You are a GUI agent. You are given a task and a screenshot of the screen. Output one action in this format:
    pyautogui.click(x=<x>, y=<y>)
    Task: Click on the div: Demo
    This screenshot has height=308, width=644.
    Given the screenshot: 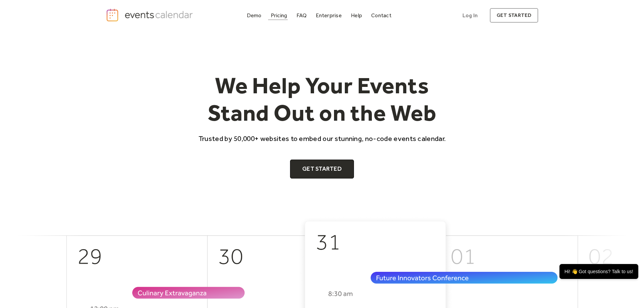 What is the action you would take?
    pyautogui.click(x=254, y=16)
    